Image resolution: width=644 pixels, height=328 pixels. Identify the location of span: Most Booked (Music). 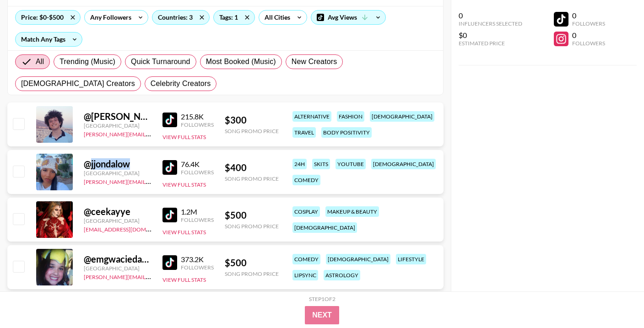
(240, 62).